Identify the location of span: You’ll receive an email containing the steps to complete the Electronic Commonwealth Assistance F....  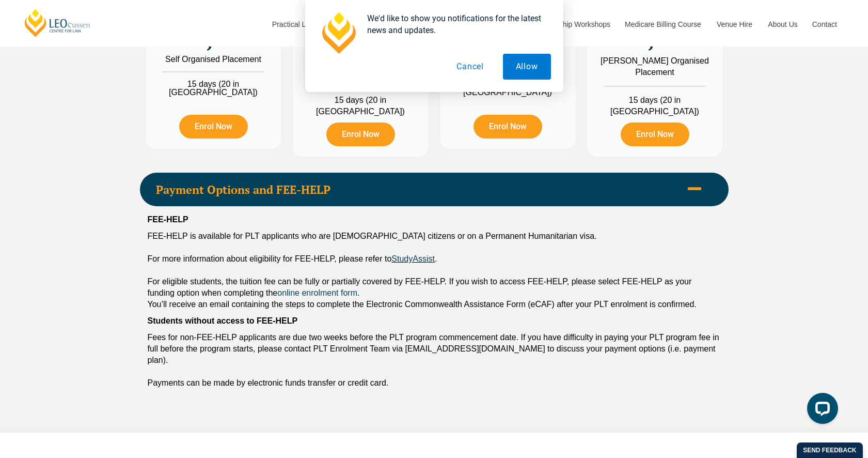
(422, 304).